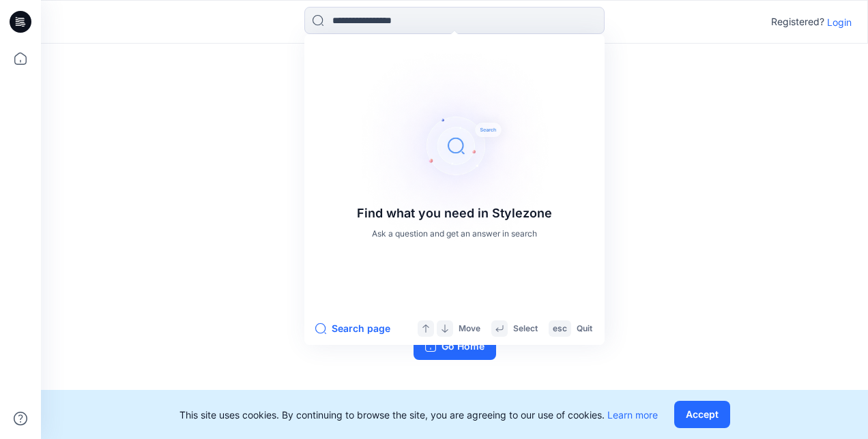  Describe the element at coordinates (469, 329) in the screenshot. I see `p: Move` at that location.